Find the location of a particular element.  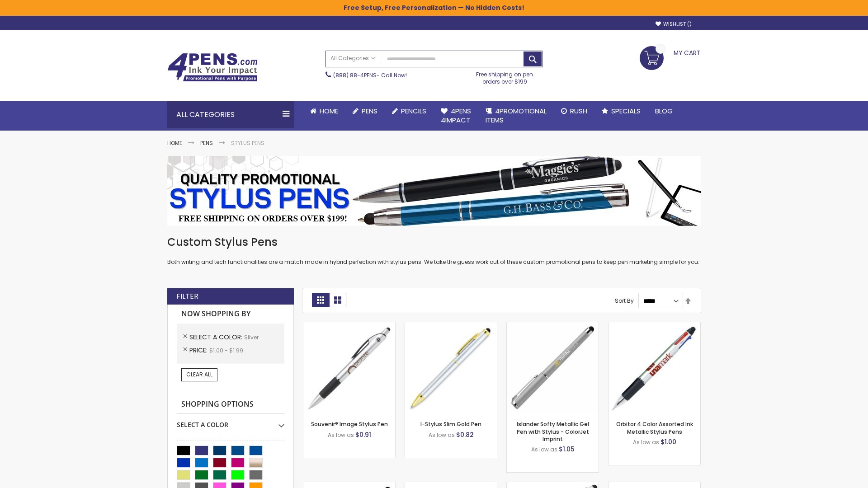

strong: Grid is located at coordinates (320, 300).